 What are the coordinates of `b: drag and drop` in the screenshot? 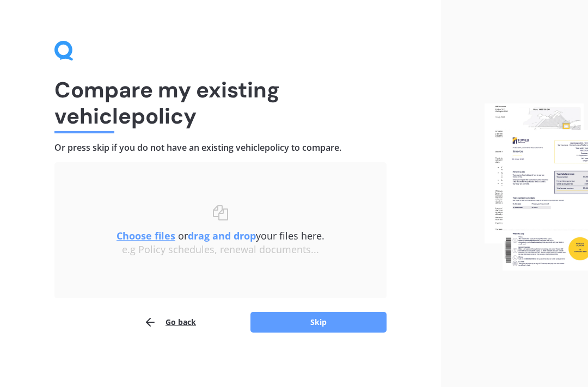 It's located at (222, 236).